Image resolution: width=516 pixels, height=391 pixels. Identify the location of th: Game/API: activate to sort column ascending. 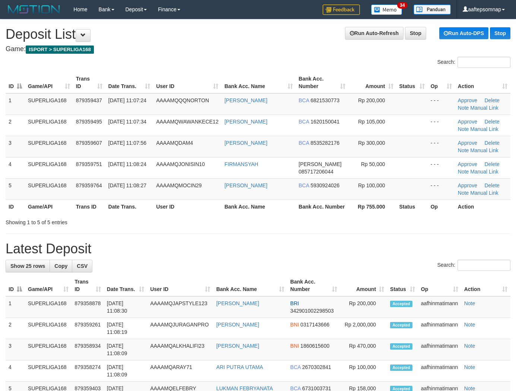
(48, 285).